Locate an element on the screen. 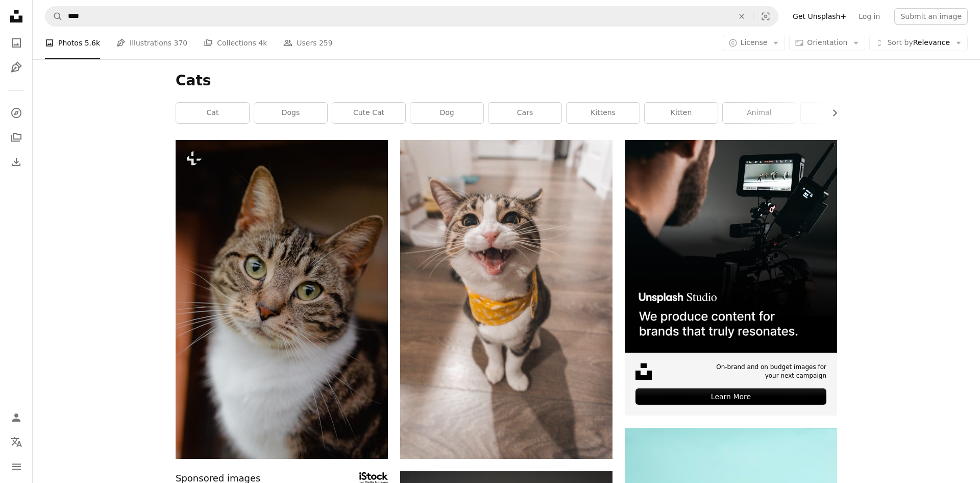  a: animal is located at coordinates (759, 113).